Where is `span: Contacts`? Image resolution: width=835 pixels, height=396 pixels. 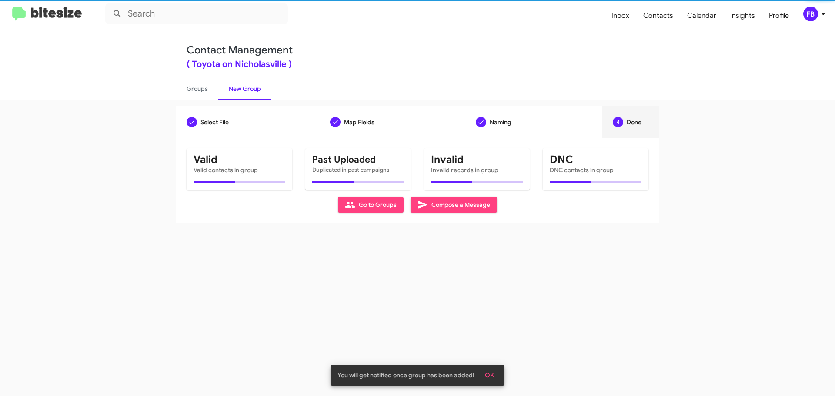
span: Contacts is located at coordinates (658, 16).